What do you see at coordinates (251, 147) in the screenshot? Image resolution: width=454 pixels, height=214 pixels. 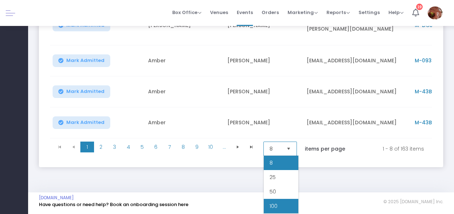 I see `span: Go to the last page` at bounding box center [251, 147].